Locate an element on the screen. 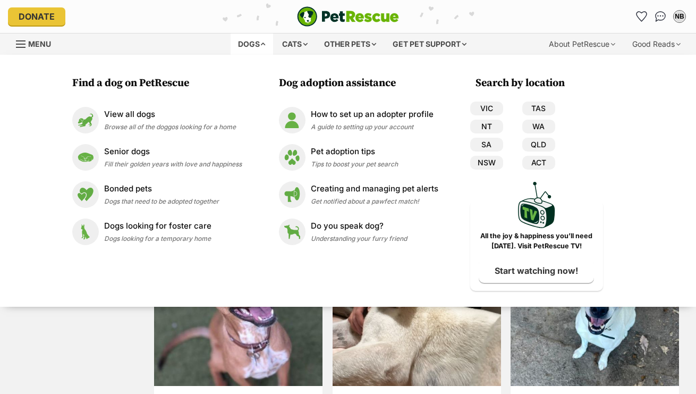 This screenshot has height=394, width=696. ul: Account quick links is located at coordinates (660, 16).